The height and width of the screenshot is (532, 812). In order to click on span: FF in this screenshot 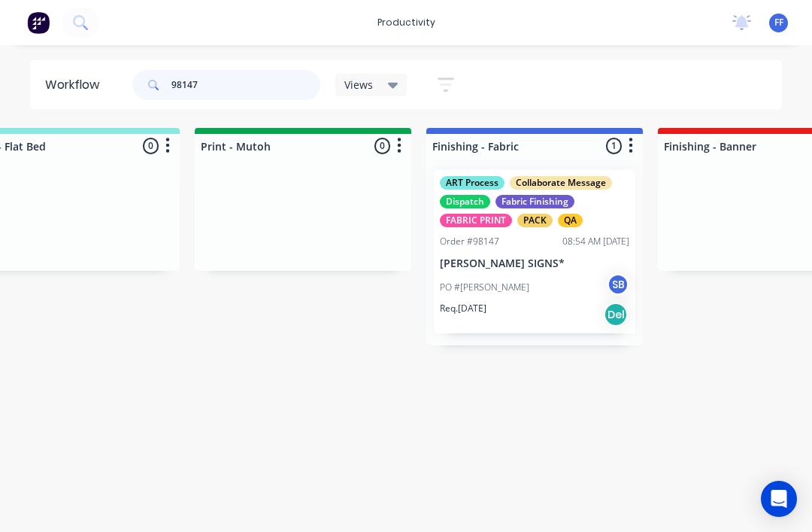, I will do `click(779, 23)`.